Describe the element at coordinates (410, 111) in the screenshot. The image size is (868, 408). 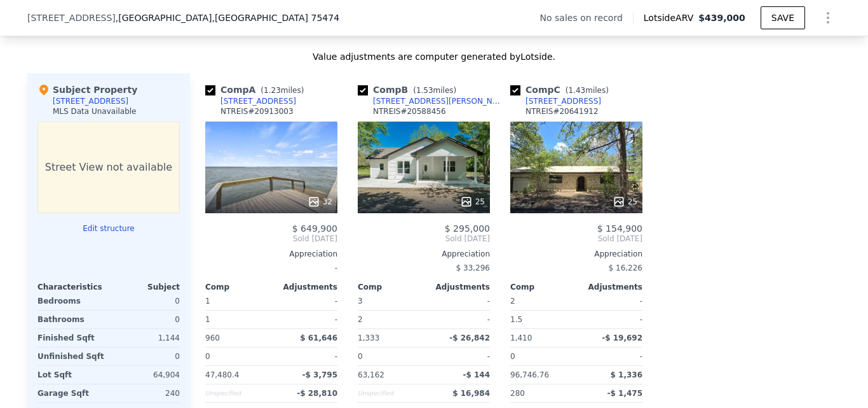
I see `div: NTREIS # 20588456` at that location.